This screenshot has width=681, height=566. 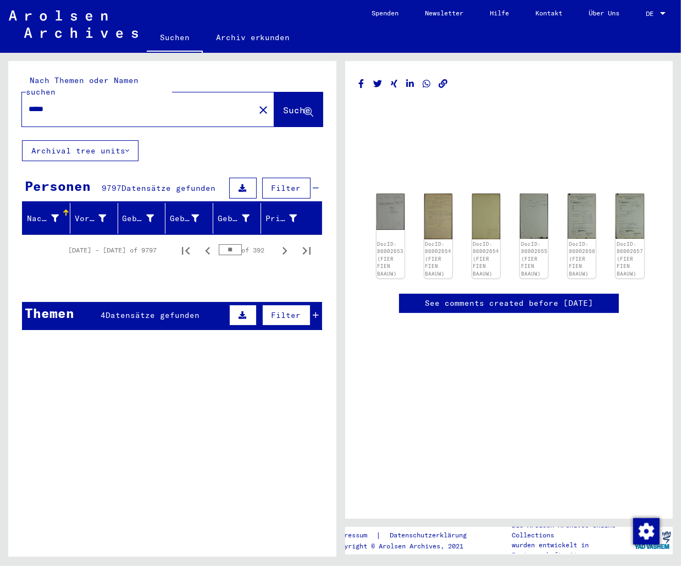 What do you see at coordinates (297, 110) in the screenshot?
I see `span: Suche` at bounding box center [297, 110].